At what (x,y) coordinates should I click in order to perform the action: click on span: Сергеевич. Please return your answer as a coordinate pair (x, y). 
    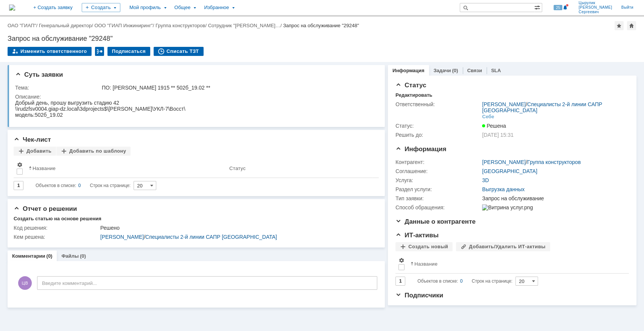
    Looking at the image, I should click on (595, 12).